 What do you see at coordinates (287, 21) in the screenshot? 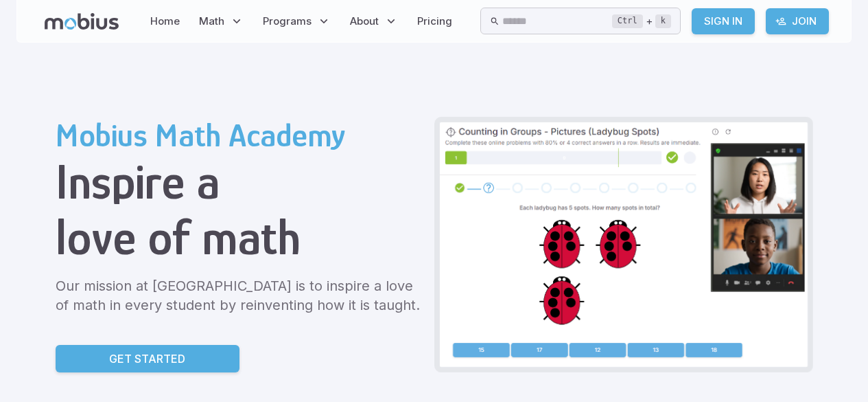
I see `span: Programs` at bounding box center [287, 21].